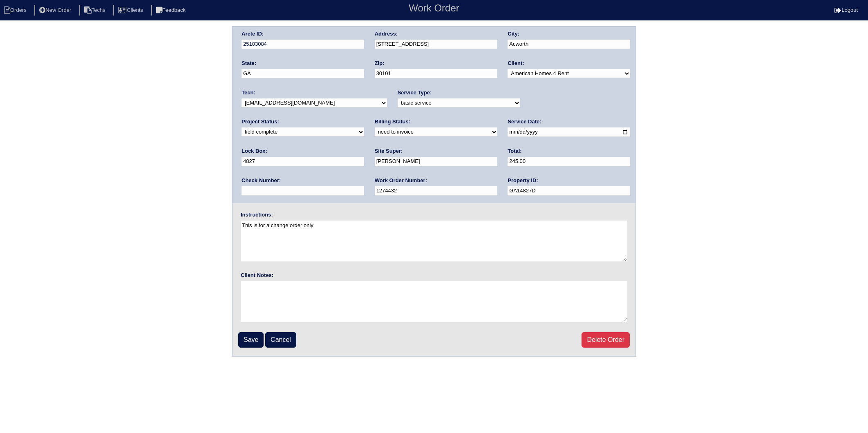 This screenshot has width=868, height=433. Describe the element at coordinates (386, 34) in the screenshot. I see `label: Address:` at that location.